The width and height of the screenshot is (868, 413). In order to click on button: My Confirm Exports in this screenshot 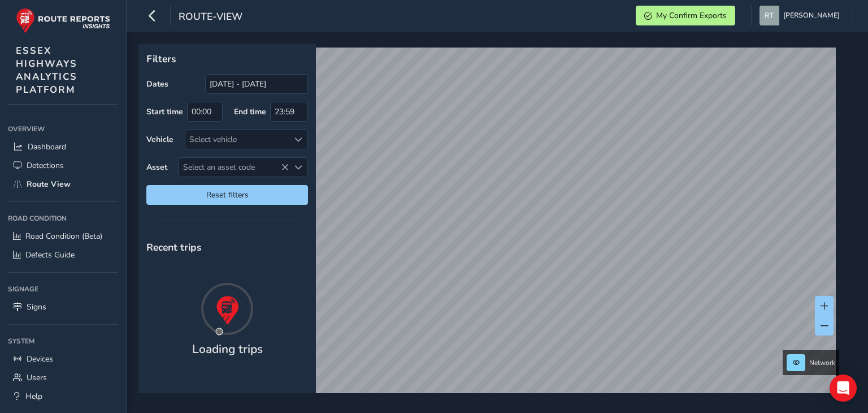, I will do `click(686, 15)`.